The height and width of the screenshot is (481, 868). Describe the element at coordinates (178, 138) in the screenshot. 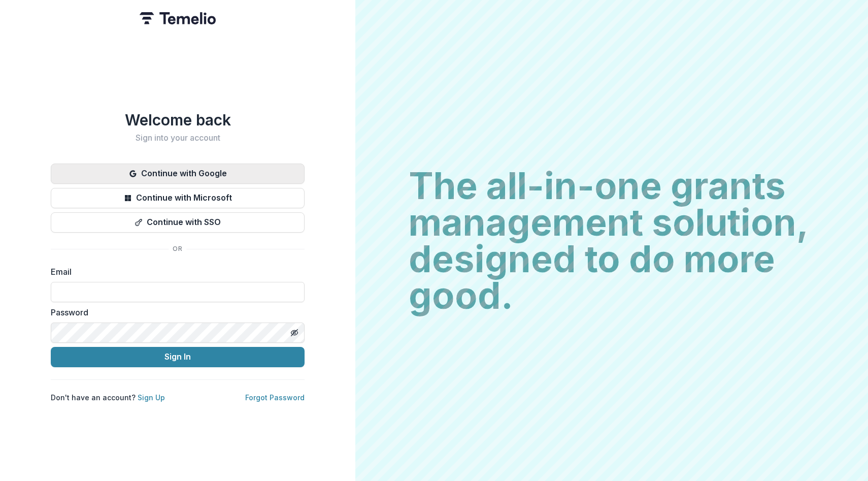

I see `h2: Sign into your account` at that location.